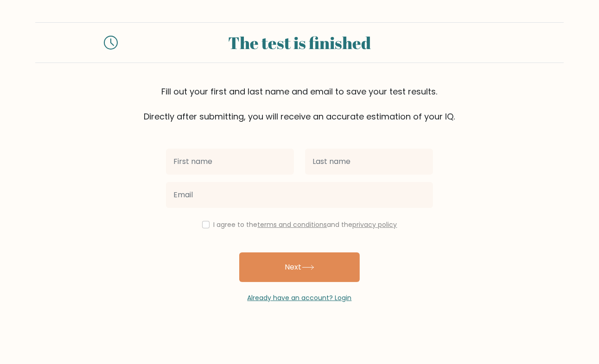 This screenshot has width=599, height=364. Describe the element at coordinates (300, 43) in the screenshot. I see `div: The test is finished` at that location.